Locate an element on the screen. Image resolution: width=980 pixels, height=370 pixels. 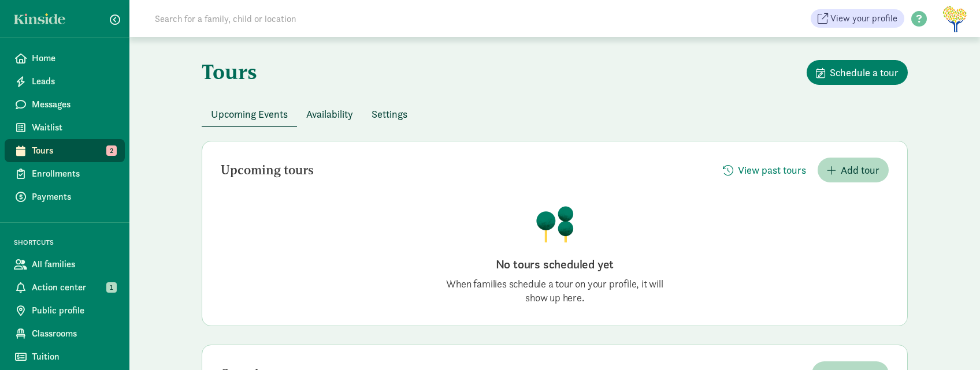
a: View past tours is located at coordinates (764, 171).